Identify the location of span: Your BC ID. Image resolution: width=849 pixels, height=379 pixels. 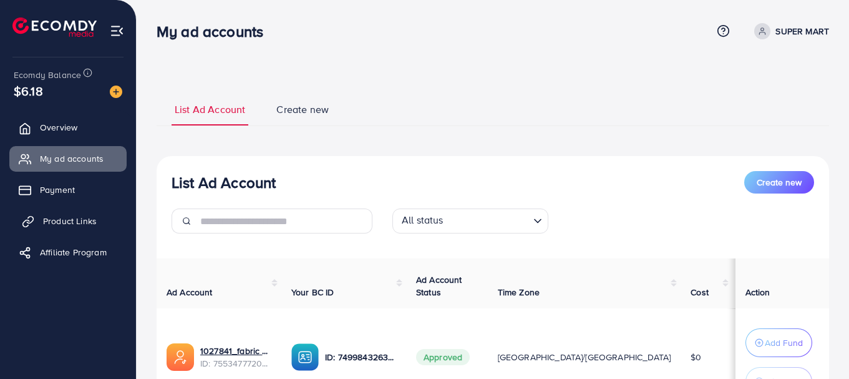
(312, 292).